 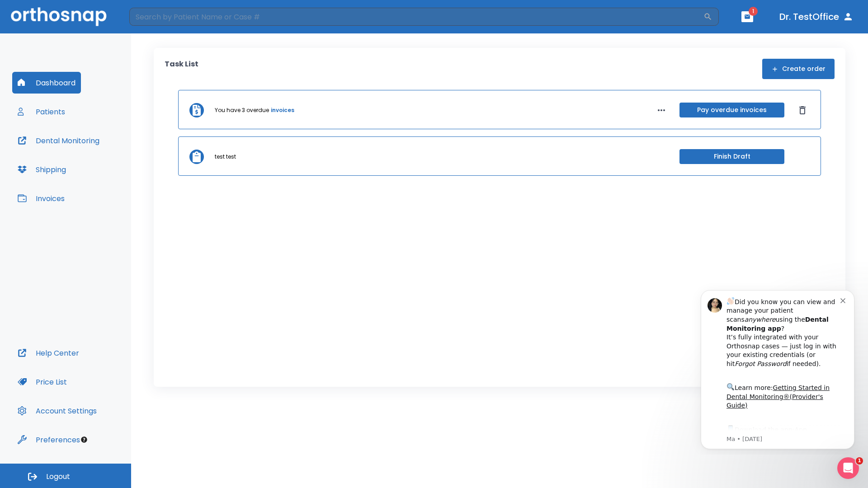 I want to click on div: Message content, so click(x=96, y=82).